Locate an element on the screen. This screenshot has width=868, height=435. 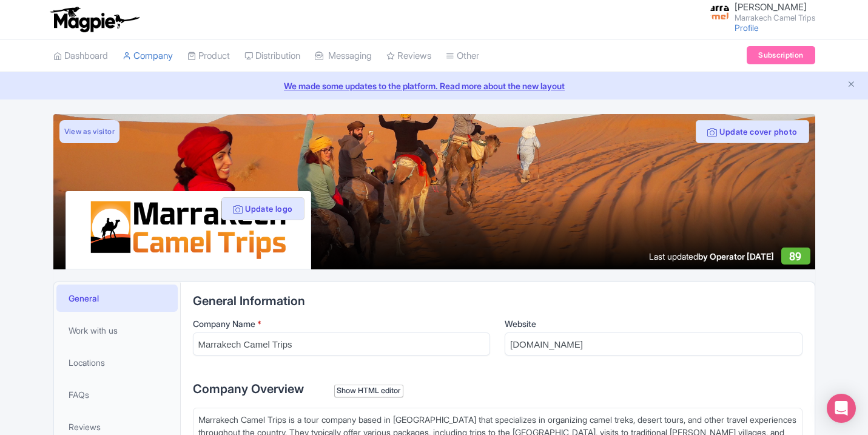
a: View as visitor is located at coordinates (89, 132).